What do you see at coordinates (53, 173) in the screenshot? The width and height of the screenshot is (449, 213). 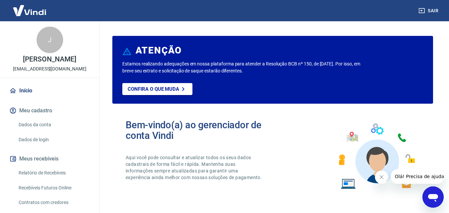 I see `a: Relatório de Recebíveis` at bounding box center [53, 173].